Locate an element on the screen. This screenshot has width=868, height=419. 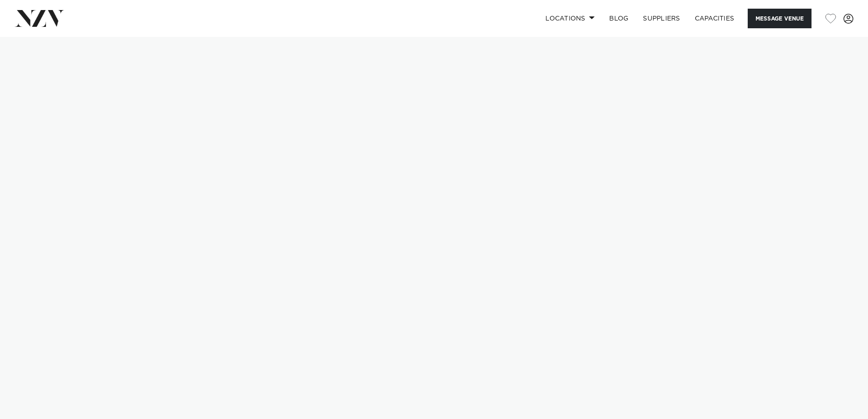
a: BLOG is located at coordinates (619, 18).